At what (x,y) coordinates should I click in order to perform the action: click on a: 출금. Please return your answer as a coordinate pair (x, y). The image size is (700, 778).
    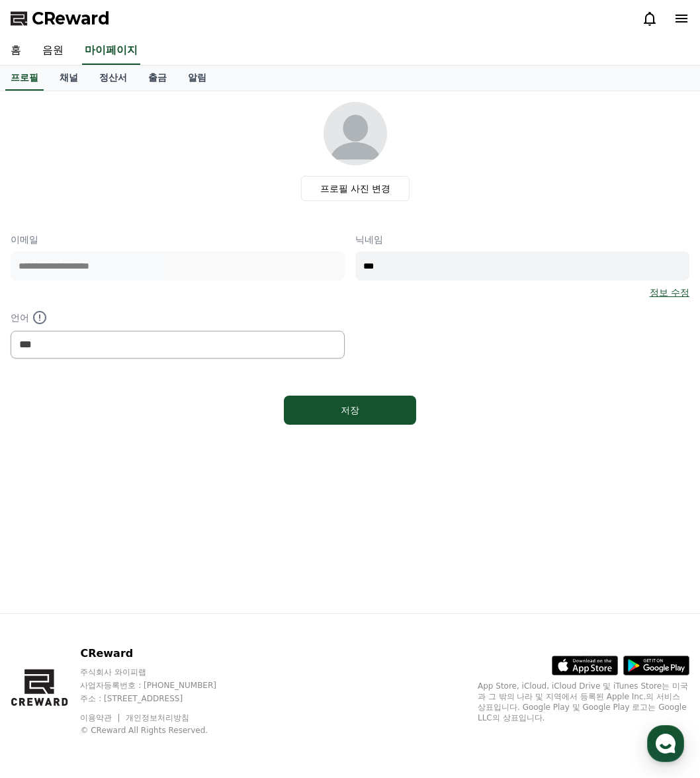
    Looking at the image, I should click on (158, 78).